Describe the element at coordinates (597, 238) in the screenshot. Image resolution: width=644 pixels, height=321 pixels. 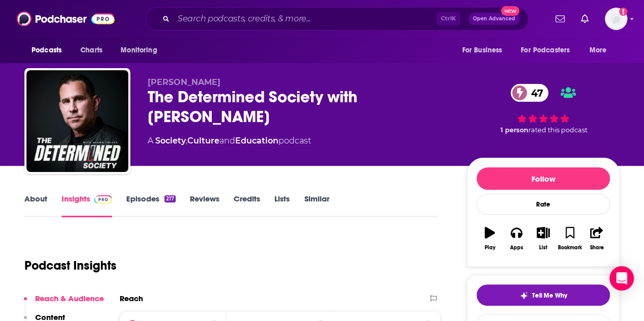
I see `button: Share` at that location.